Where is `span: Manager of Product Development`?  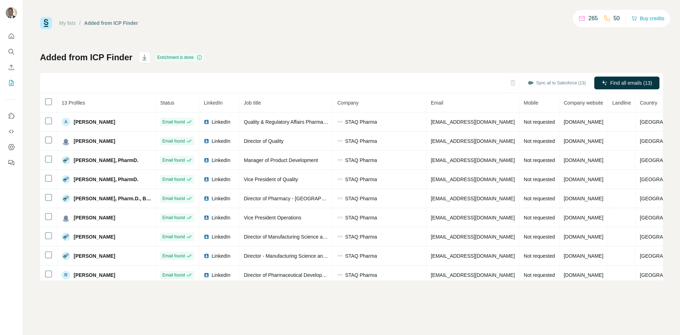
span: Manager of Product Development is located at coordinates (280, 160).